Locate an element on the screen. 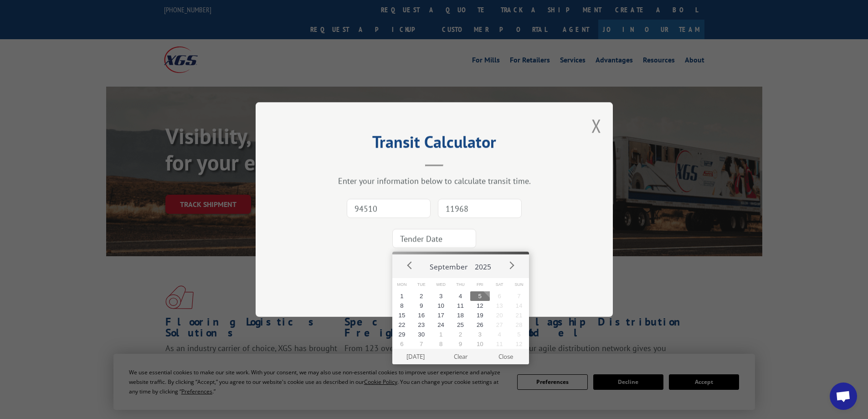 The image size is (868, 419). button: 15 is located at coordinates (402, 315).